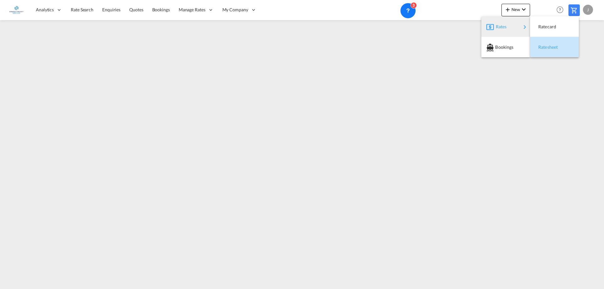 Image resolution: width=604 pixels, height=289 pixels. What do you see at coordinates (505, 47) in the screenshot?
I see `div: Bookings` at bounding box center [505, 47].